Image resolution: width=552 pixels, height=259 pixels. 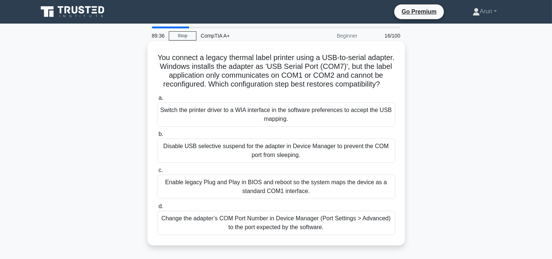 I want to click on span: b., so click(x=161, y=134).